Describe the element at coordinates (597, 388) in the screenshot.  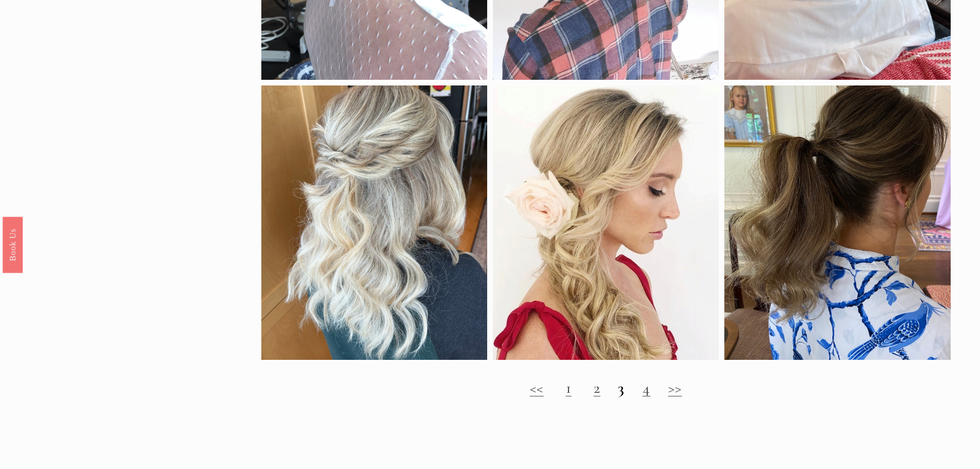
I see `a: 2` at that location.